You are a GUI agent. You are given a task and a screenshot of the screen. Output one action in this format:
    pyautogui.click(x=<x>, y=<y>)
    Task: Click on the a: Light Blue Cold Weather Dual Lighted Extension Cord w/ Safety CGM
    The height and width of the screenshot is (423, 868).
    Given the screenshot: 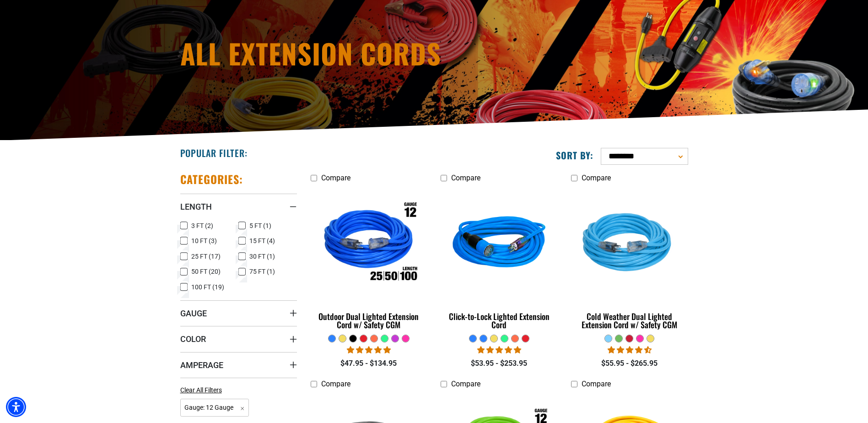 What is the action you would take?
    pyautogui.click(x=630, y=260)
    